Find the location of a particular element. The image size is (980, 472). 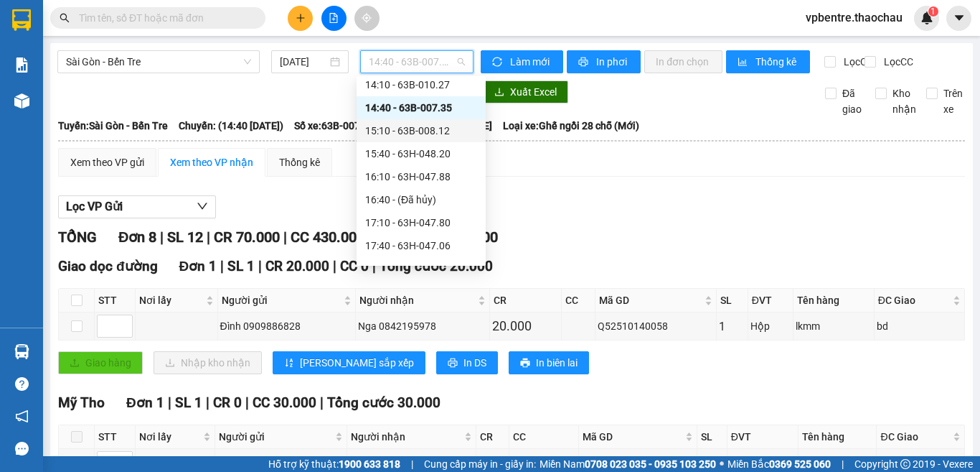

span: Làm mới is located at coordinates (531, 62).